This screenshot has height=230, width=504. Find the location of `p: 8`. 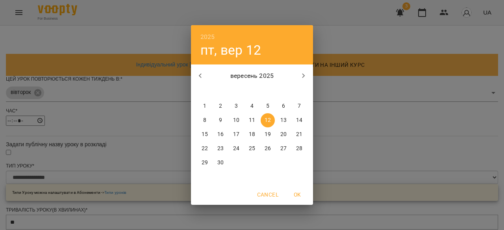

p: 8 is located at coordinates (205, 120).